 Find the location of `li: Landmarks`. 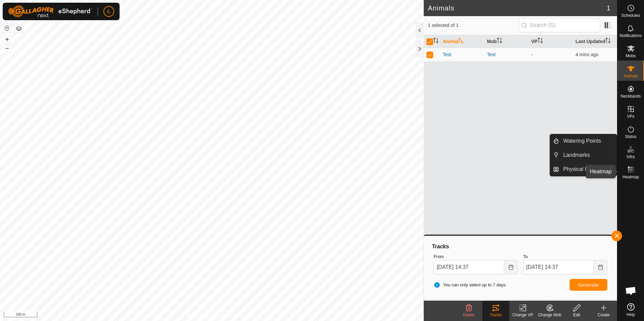

li: Landmarks is located at coordinates (584, 155).